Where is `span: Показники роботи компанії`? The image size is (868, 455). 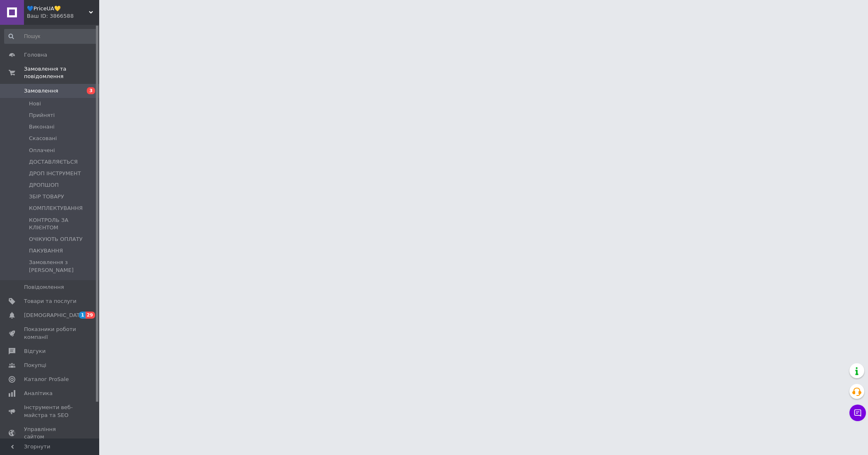
span: Показники роботи компанії is located at coordinates (50, 333).